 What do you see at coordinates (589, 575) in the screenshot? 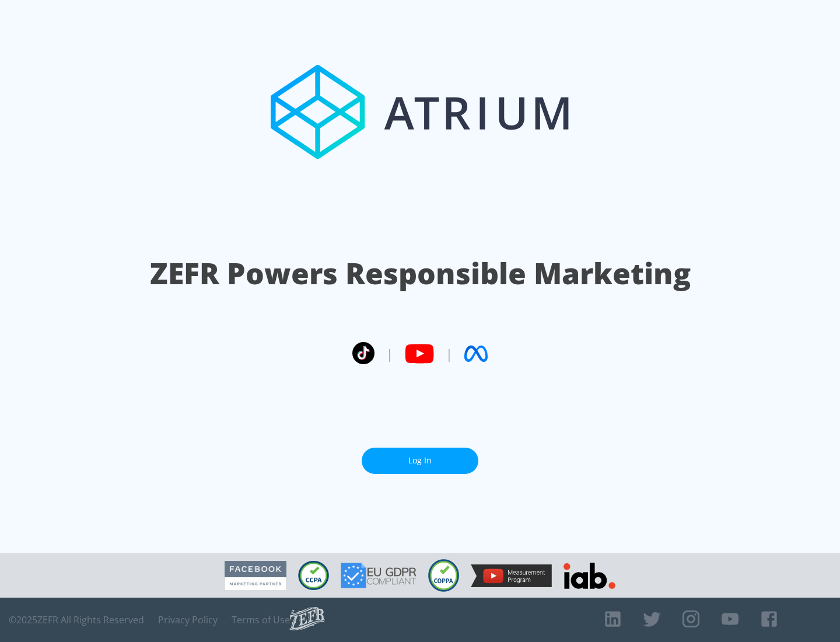
I see `img: IAB` at bounding box center [589, 575].